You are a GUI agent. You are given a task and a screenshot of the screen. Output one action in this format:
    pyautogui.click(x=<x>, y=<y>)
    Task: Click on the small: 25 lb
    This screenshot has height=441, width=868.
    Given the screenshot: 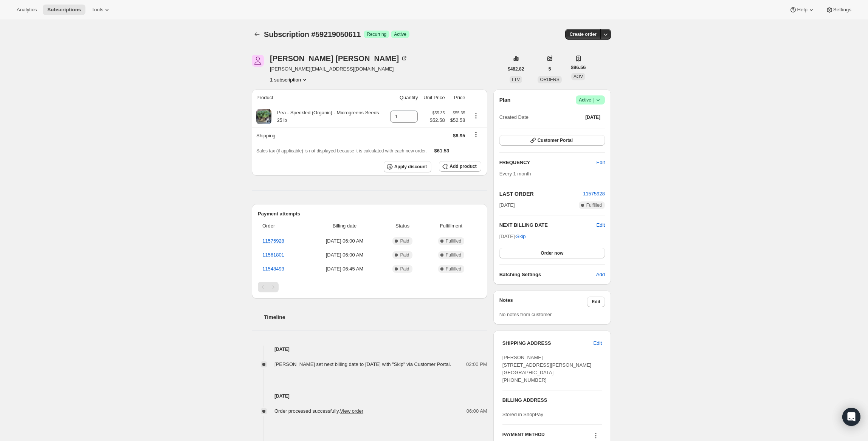 What is the action you would take?
    pyautogui.click(x=282, y=120)
    